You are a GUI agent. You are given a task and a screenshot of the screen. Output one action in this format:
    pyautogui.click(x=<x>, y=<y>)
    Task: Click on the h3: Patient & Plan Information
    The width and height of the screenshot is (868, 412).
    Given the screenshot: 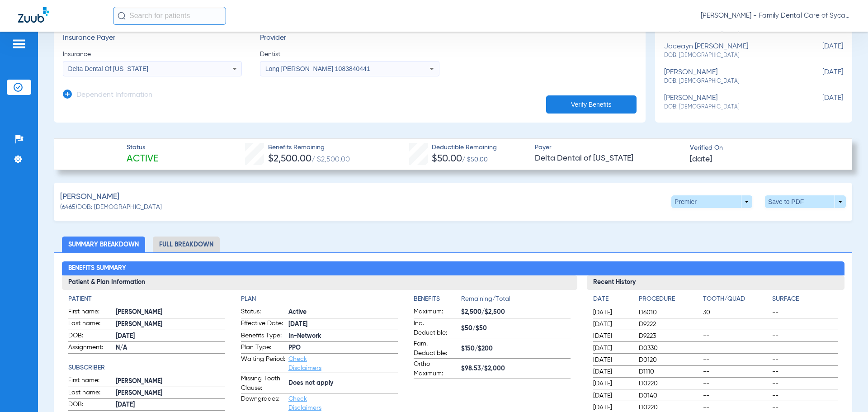 What is the action you would take?
    pyautogui.click(x=320, y=283)
    